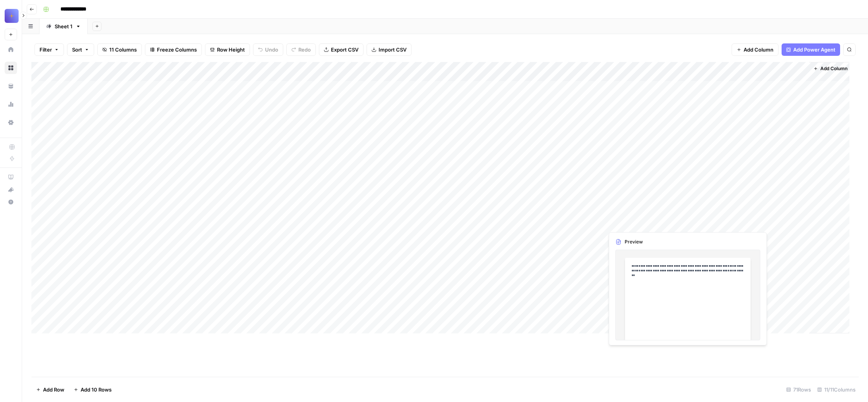 This screenshot has height=402, width=868. I want to click on button: Freeze Columns, so click(173, 49).